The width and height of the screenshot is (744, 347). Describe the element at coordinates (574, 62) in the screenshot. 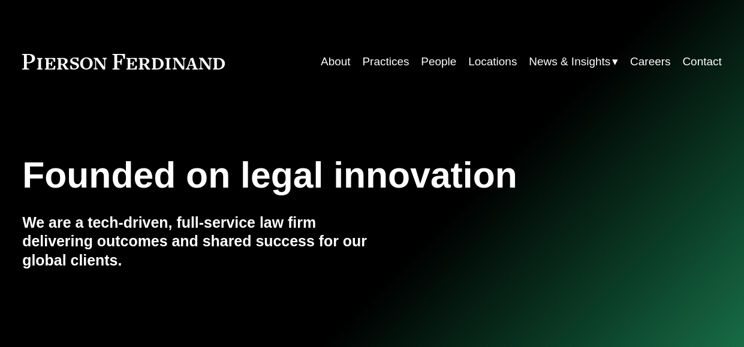

I see `a: folder dropdown` at that location.